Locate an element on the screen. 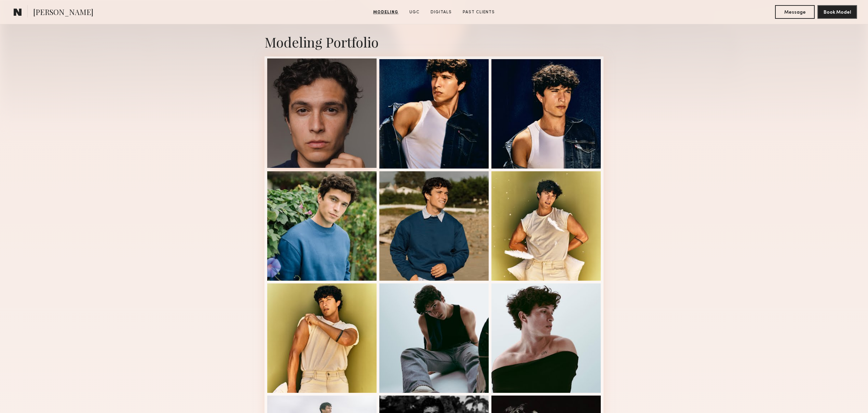  a: UGC is located at coordinates (414, 12).